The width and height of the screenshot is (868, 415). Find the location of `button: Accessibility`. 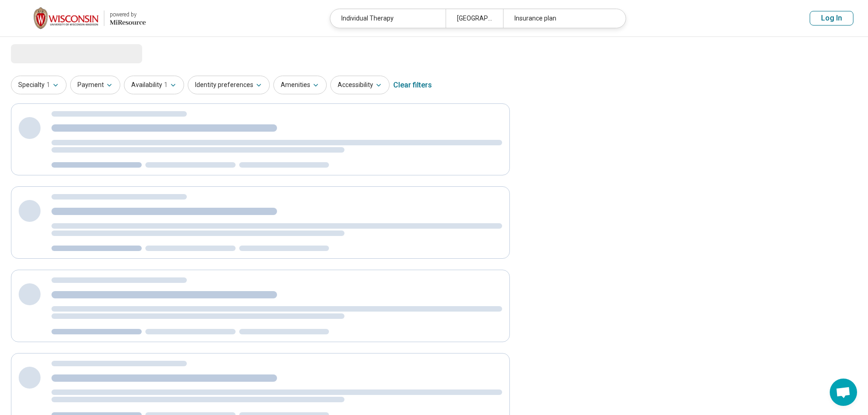

button: Accessibility is located at coordinates (360, 85).